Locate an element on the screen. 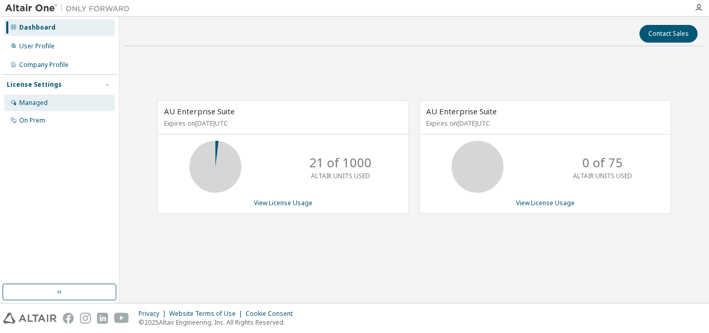 Image resolution: width=709 pixels, height=333 pixels. div: Dashboard is located at coordinates (37, 28).